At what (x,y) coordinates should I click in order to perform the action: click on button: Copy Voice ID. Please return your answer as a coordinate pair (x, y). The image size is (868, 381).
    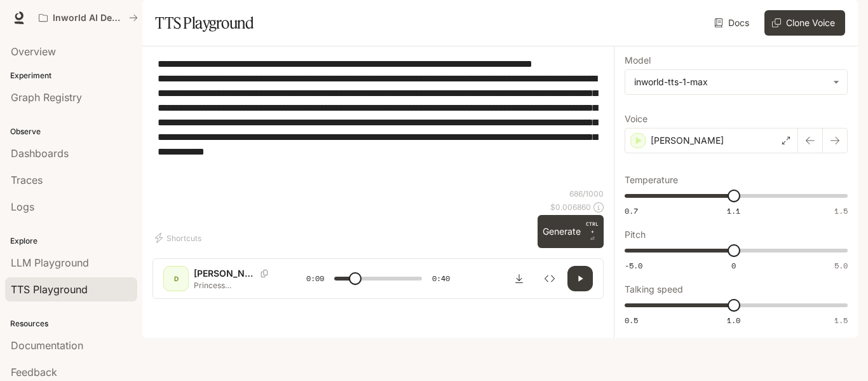
    Looking at the image, I should click on (265, 274).